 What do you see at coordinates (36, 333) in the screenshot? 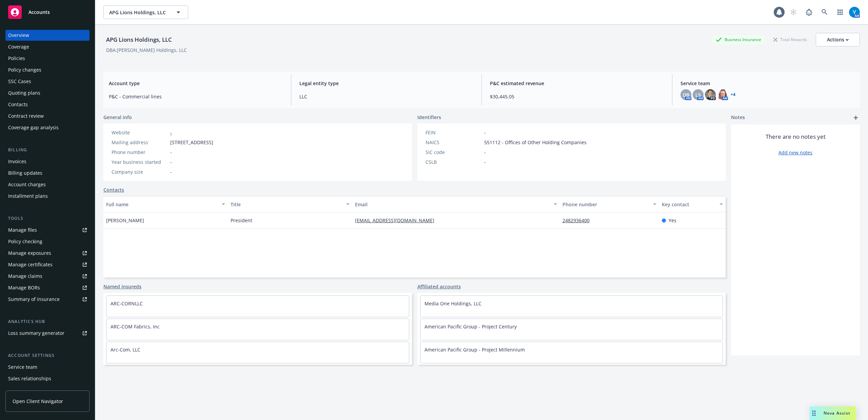
I see `div: Loss summary generator` at bounding box center [36, 333].